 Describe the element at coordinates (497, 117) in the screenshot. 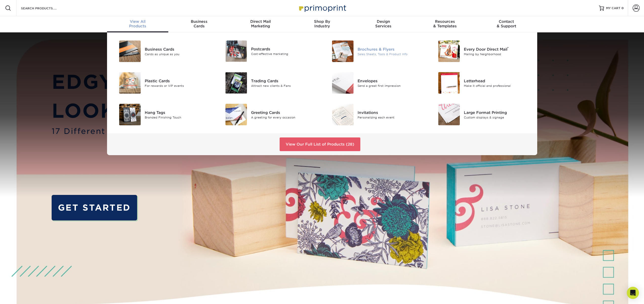

I see `div: Custom displays & signage` at that location.